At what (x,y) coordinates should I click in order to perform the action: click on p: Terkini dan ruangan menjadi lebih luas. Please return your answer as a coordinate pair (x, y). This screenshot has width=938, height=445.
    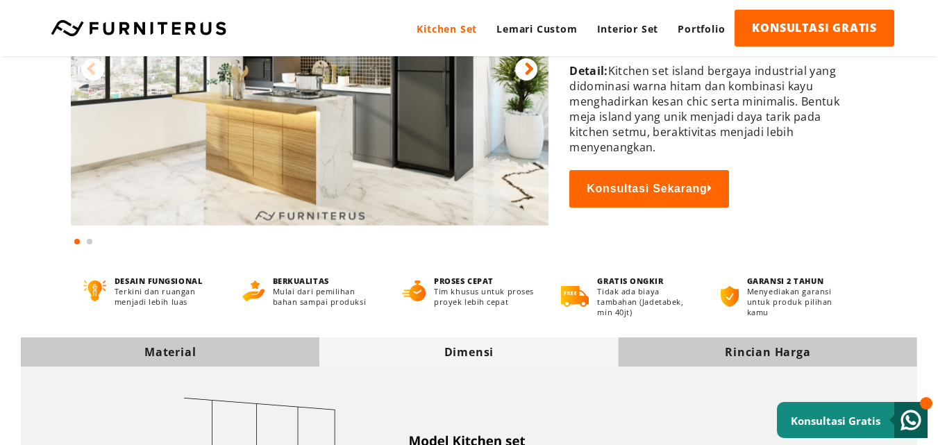
    Looking at the image, I should click on (166, 296).